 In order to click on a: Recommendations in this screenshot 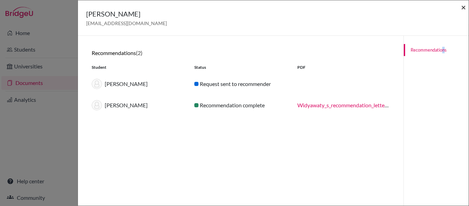, I will do `click(436, 50)`.